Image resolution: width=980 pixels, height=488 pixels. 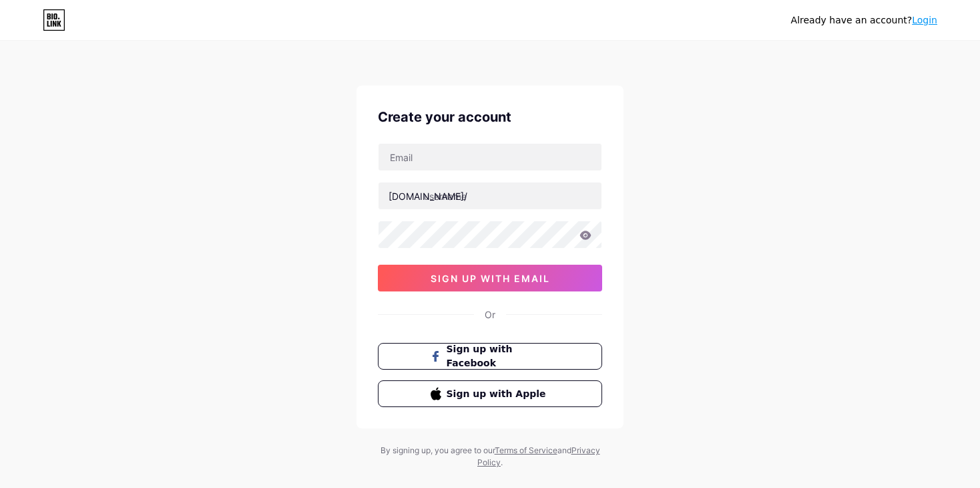 What do you see at coordinates (490, 157) in the screenshot?
I see `input: Email` at bounding box center [490, 157].